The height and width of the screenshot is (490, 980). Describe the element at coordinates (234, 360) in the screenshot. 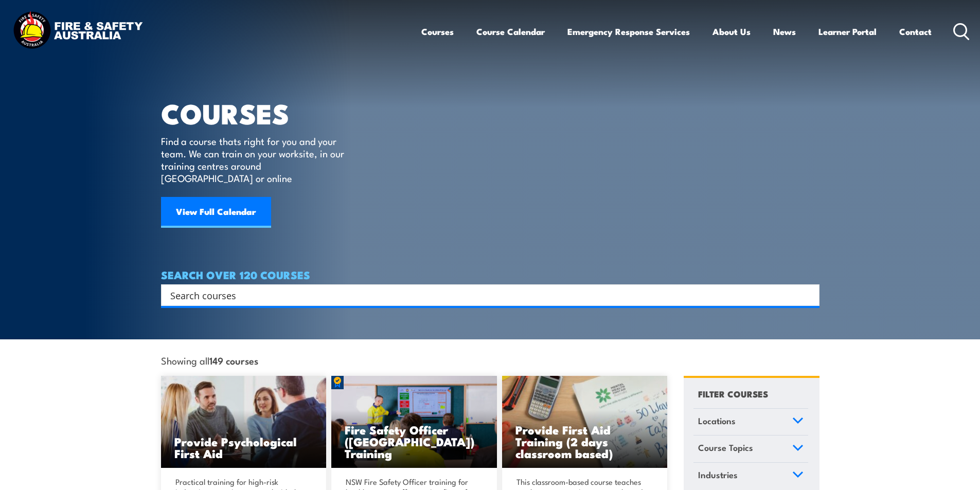

I see `strong: 149 courses` at that location.